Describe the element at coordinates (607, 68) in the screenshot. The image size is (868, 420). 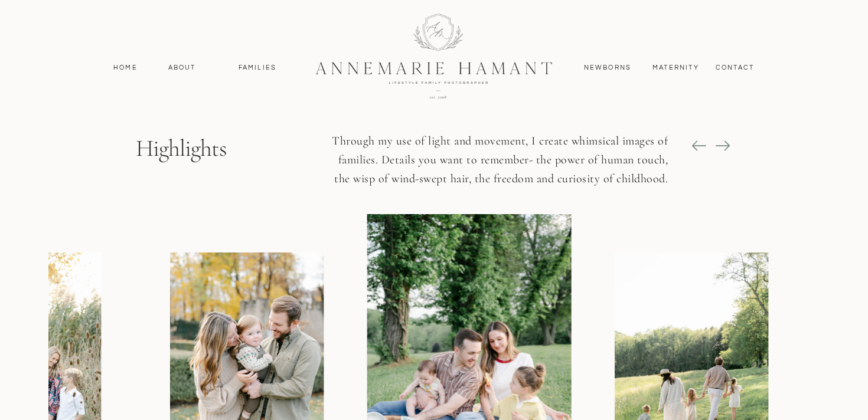
I see `a: Newborns` at that location.